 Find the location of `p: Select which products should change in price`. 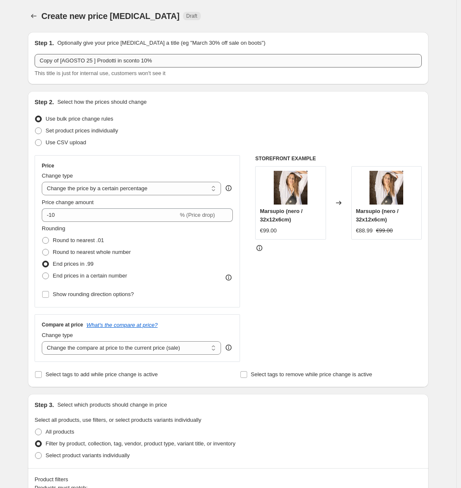

p: Select which products should change in price is located at coordinates (112, 405).